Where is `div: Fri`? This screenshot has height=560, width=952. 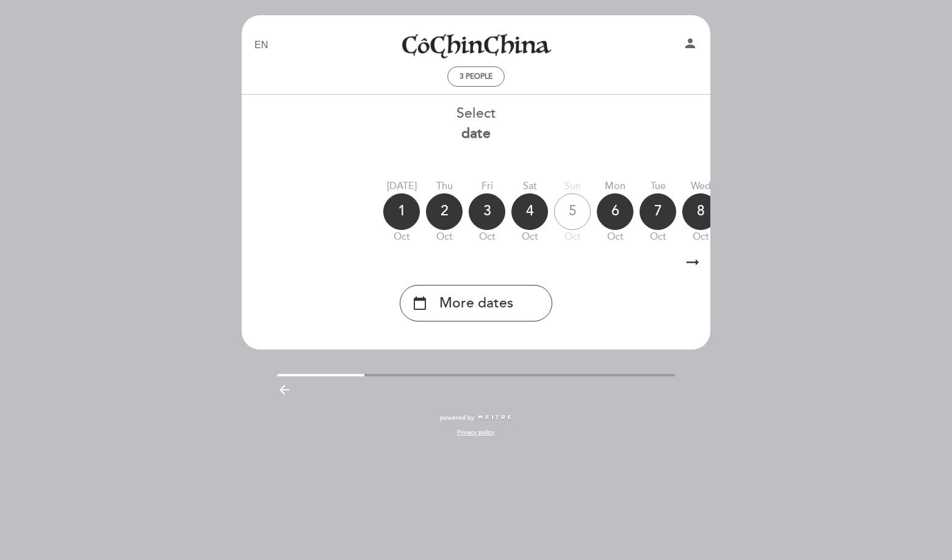 div: Fri is located at coordinates (487, 186).